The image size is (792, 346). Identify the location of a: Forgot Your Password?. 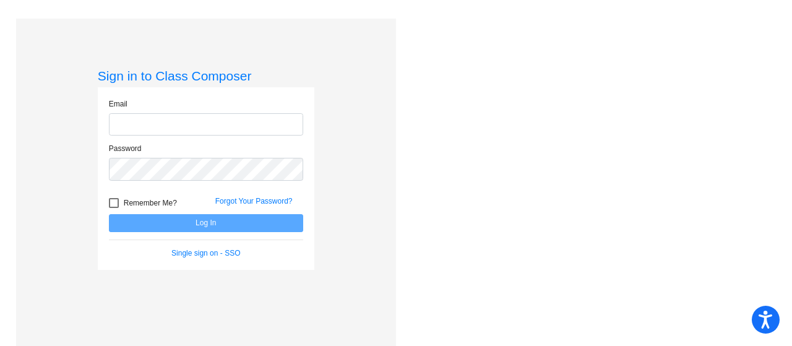
(254, 201).